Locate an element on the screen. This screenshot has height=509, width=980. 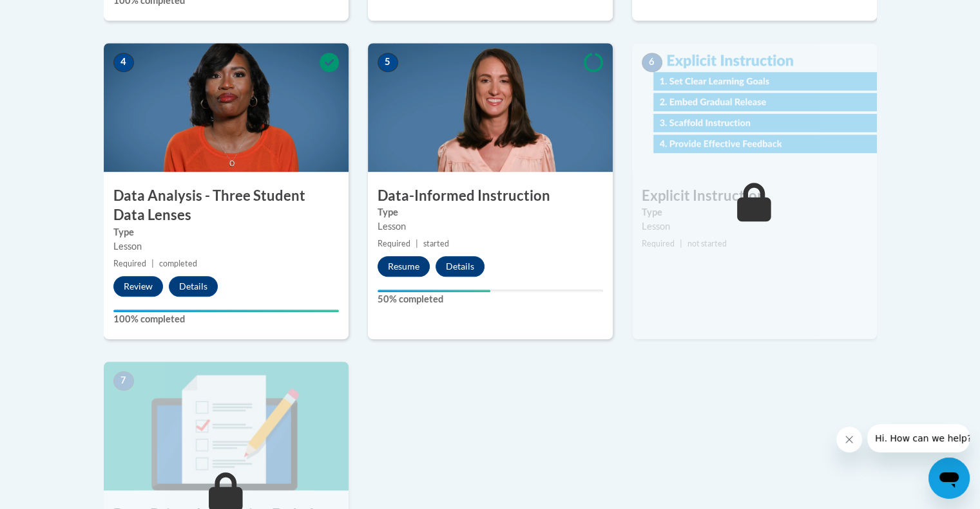
button: Review is located at coordinates (138, 287).